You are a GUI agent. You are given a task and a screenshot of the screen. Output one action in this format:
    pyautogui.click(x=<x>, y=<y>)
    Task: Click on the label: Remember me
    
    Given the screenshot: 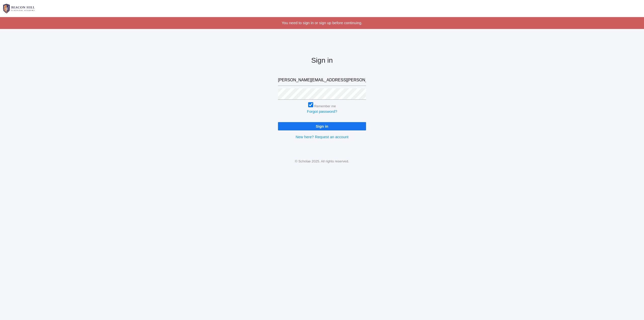 What is the action you would take?
    pyautogui.click(x=325, y=106)
    